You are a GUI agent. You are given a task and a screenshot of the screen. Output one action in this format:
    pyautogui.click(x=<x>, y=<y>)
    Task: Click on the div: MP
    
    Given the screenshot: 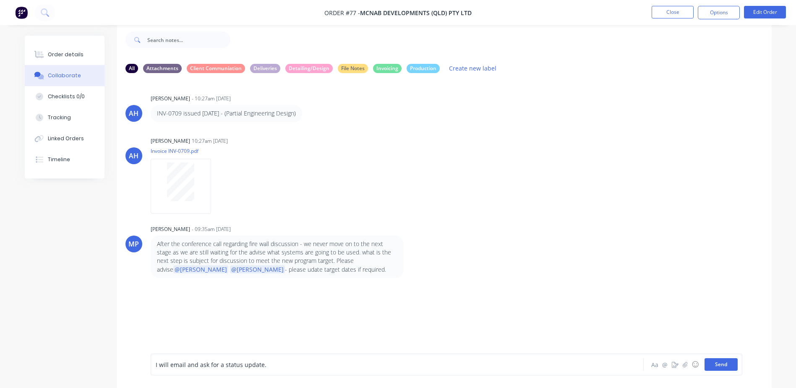 What is the action you would take?
    pyautogui.click(x=133, y=244)
    